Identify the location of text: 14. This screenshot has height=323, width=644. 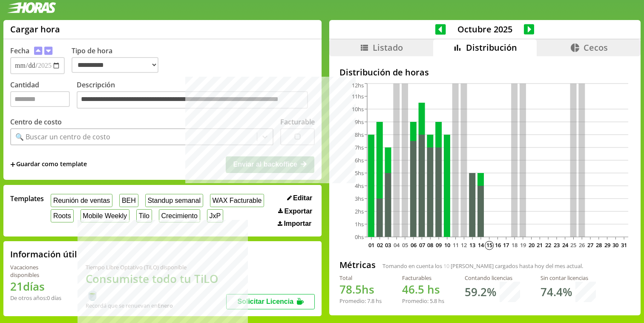
(481, 245).